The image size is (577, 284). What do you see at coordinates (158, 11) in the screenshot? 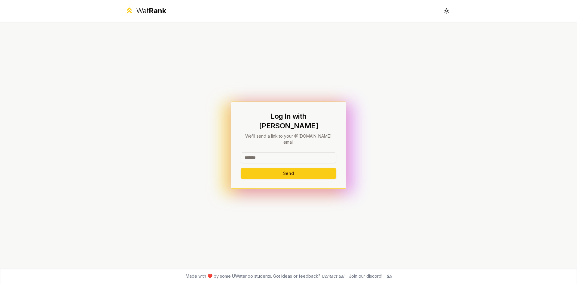
I see `span: Rank` at bounding box center [158, 11].